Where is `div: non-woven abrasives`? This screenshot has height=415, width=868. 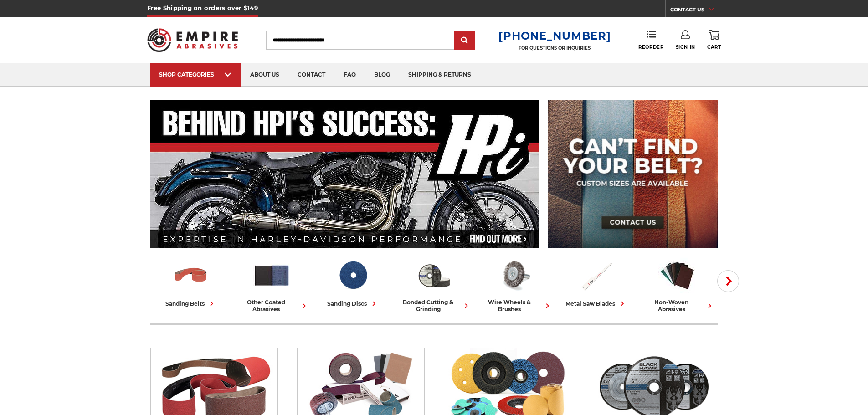
div: non-woven abrasives is located at coordinates (677, 306).